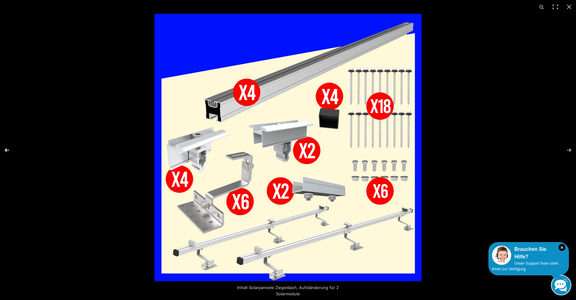 The width and height of the screenshot is (576, 300). Describe the element at coordinates (528, 253) in the screenshot. I see `div: Brauchen Sie Hilfe?` at that location.